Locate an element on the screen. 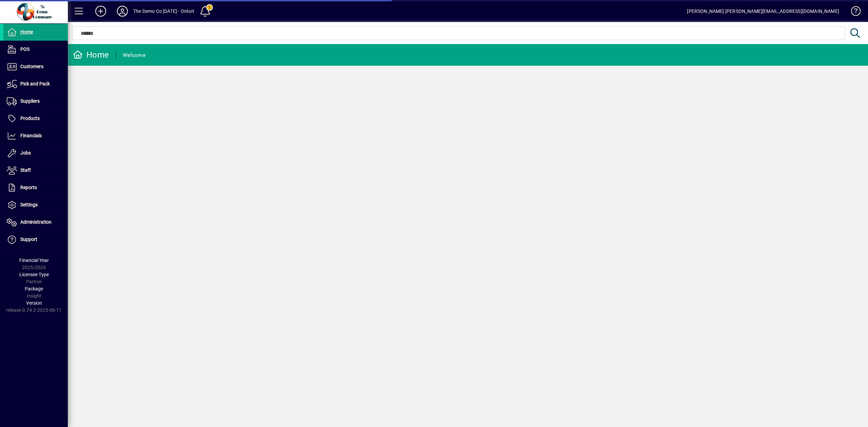 The height and width of the screenshot is (427, 868). span: Administration is located at coordinates (36, 222).